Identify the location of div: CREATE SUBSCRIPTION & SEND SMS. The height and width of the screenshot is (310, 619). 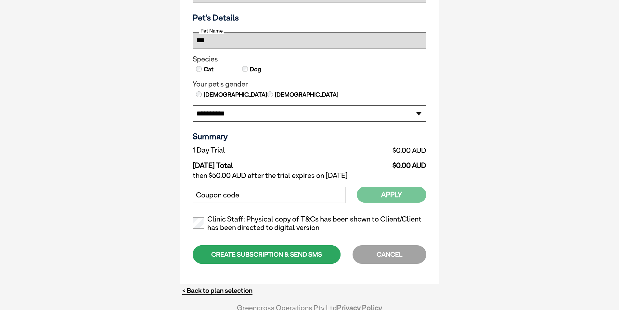
(267, 254).